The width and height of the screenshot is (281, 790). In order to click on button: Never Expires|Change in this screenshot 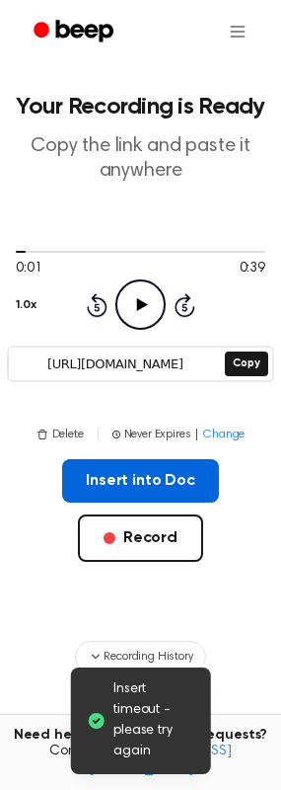, I will do `click(179, 434)`.